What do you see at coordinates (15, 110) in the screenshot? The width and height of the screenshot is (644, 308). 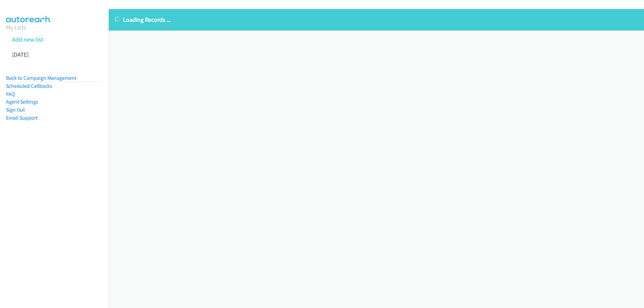 I see `a: Sign Out` at bounding box center [15, 110].